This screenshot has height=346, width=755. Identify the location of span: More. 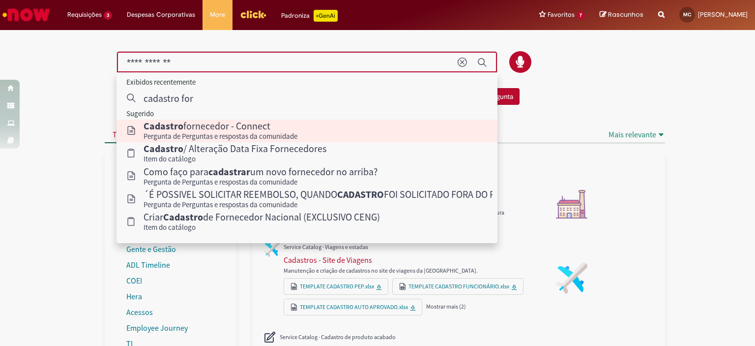
(217, 15).